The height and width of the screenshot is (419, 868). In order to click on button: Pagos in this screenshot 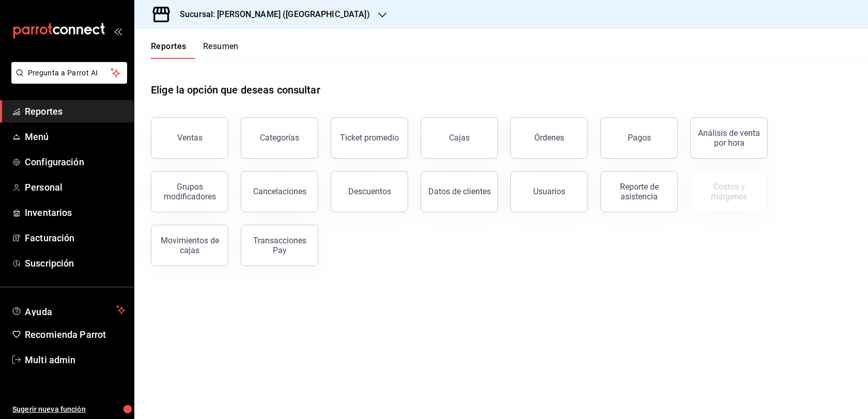, I will do `click(639, 138)`.